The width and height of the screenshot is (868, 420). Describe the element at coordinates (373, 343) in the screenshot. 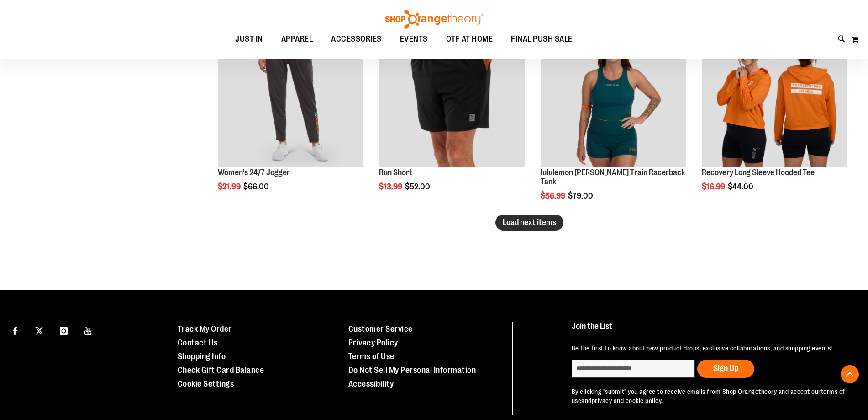

I see `a: Privacy Policy` at that location.